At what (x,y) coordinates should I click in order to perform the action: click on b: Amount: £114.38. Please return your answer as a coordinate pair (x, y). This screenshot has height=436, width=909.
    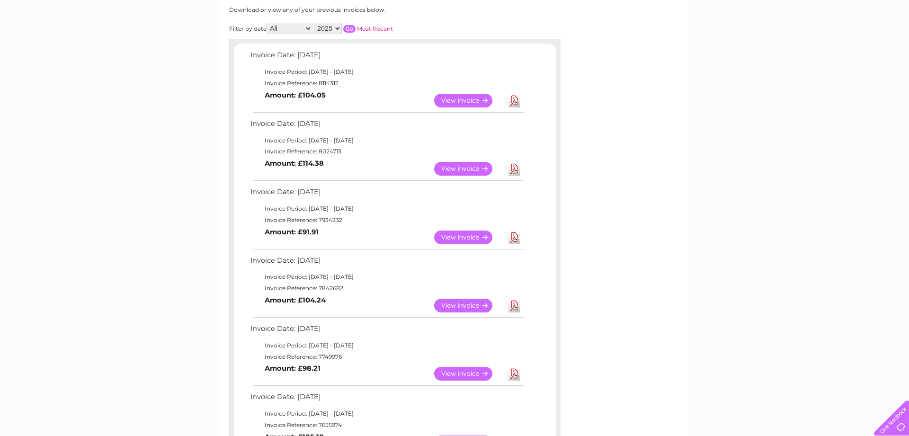
    Looking at the image, I should click on (294, 163).